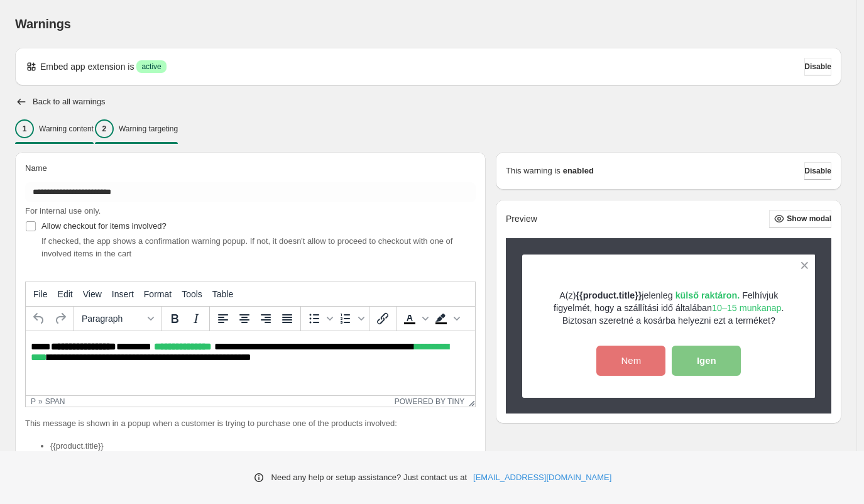 This screenshot has height=504, width=864. I want to click on p: Felhívjuk figyelmét, hogy a szállítási idő általában . Biztosan szeretné a kosárba helyezni ezt a..., so click(668, 308).